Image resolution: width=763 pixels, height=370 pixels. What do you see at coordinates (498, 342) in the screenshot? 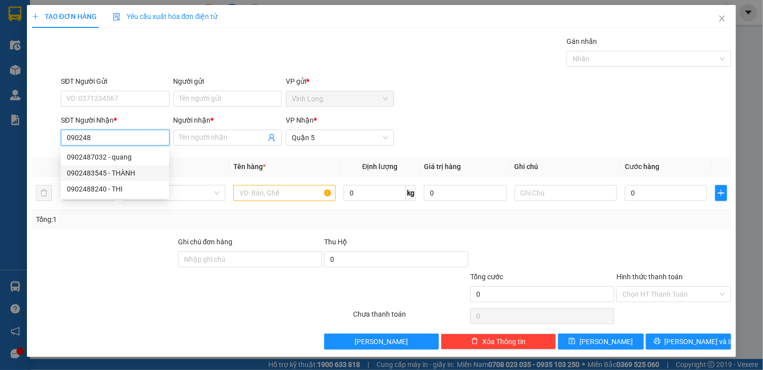
I see `button: deleteXóa Thông tin` at bounding box center [498, 342].